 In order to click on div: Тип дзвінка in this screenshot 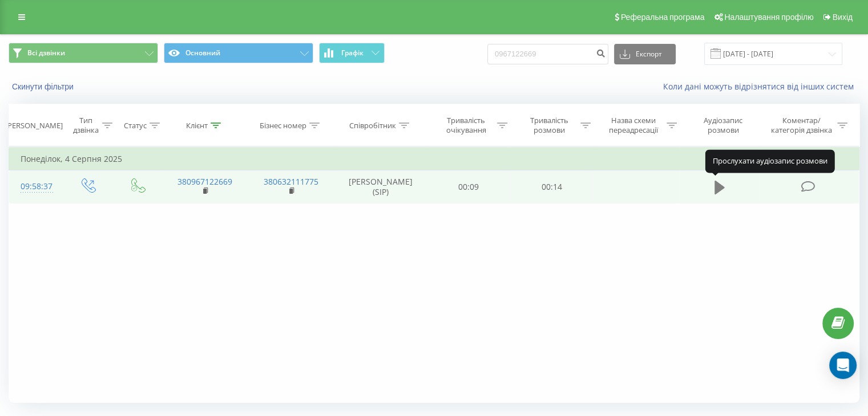, I will do `click(85, 125)`.